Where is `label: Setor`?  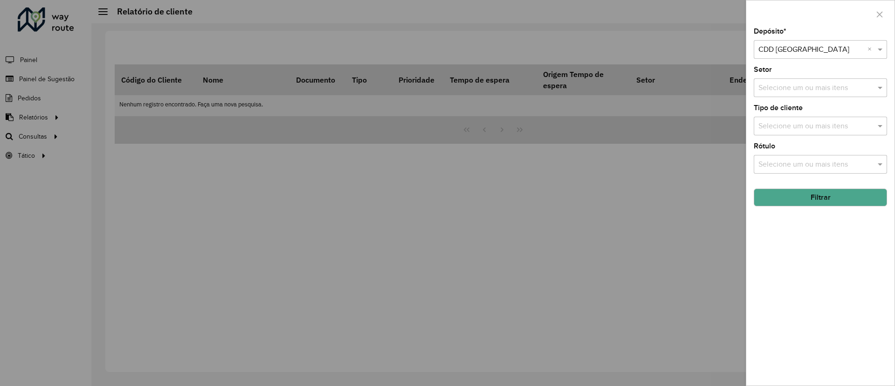
label: Setor is located at coordinates (763, 69).